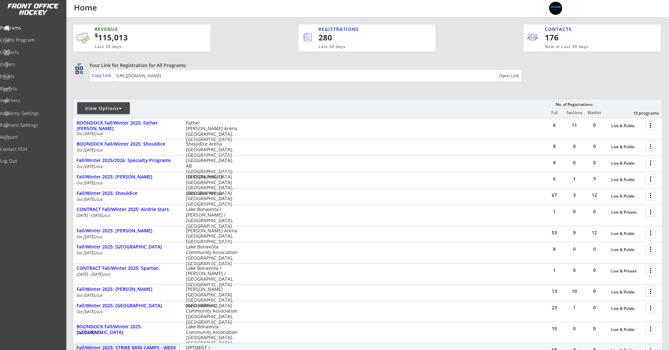  Describe the element at coordinates (554, 307) in the screenshot. I see `div: 23` at that location.